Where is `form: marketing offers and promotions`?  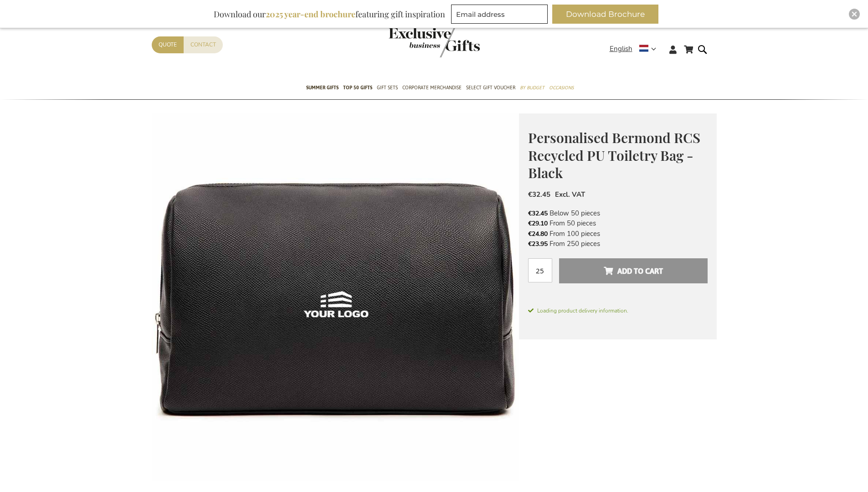 form: marketing offers and promotions is located at coordinates (500, 16).